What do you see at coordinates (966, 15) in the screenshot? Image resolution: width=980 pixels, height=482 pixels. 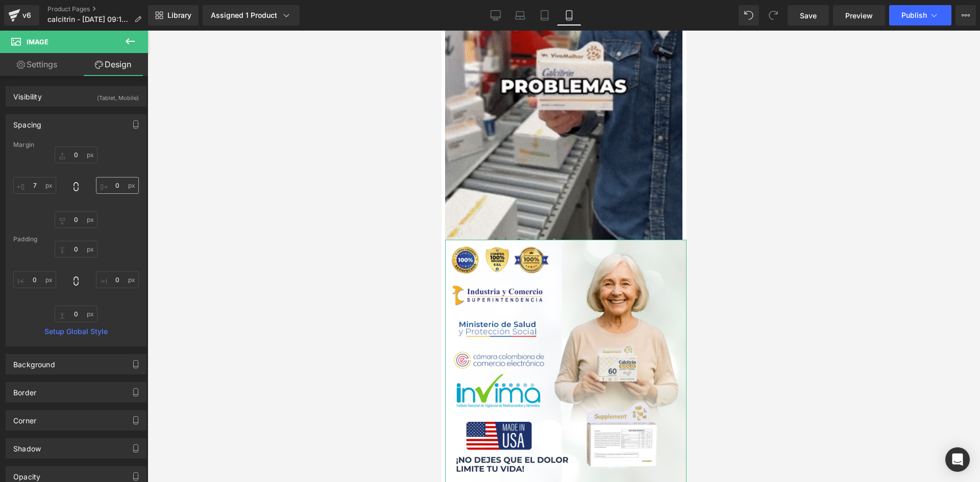 I see `button: More` at bounding box center [966, 15].